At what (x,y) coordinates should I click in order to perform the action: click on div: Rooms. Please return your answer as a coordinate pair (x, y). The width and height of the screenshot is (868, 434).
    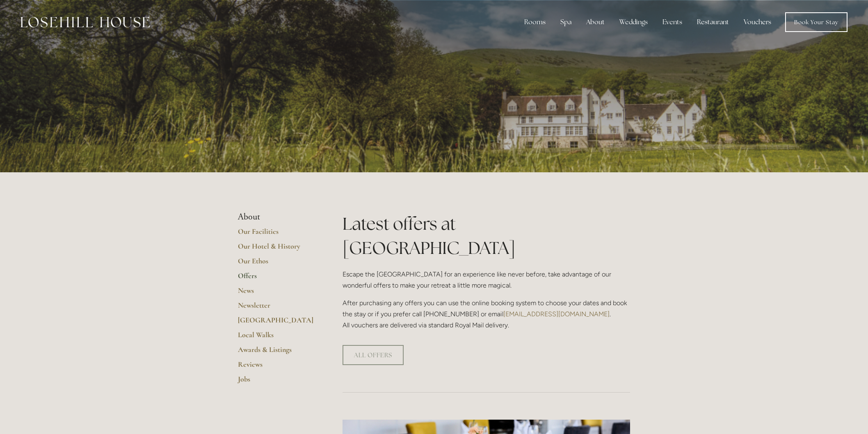
    Looking at the image, I should click on (535, 22).